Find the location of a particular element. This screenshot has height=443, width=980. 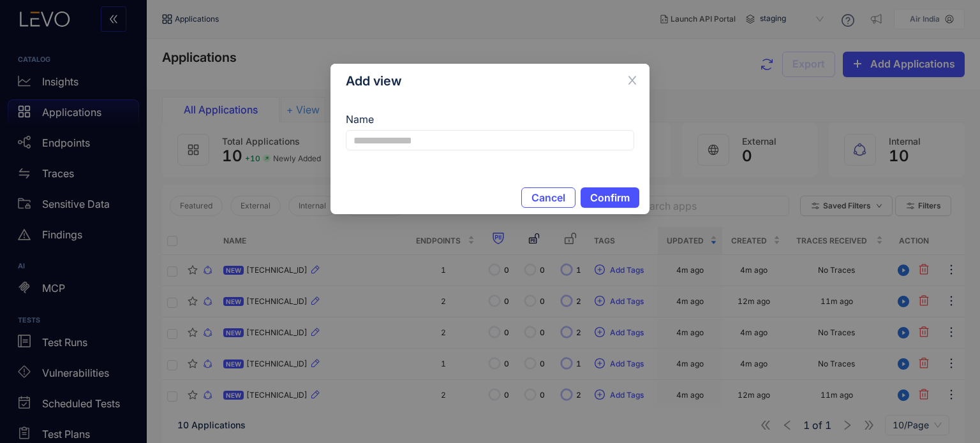

span: Confirm is located at coordinates (610, 198).